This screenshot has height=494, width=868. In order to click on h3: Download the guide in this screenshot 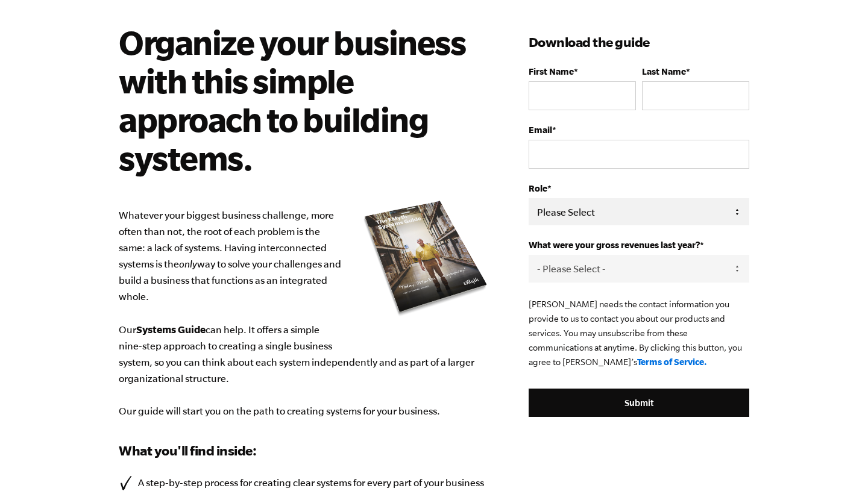, I will do `click(639, 42)`.